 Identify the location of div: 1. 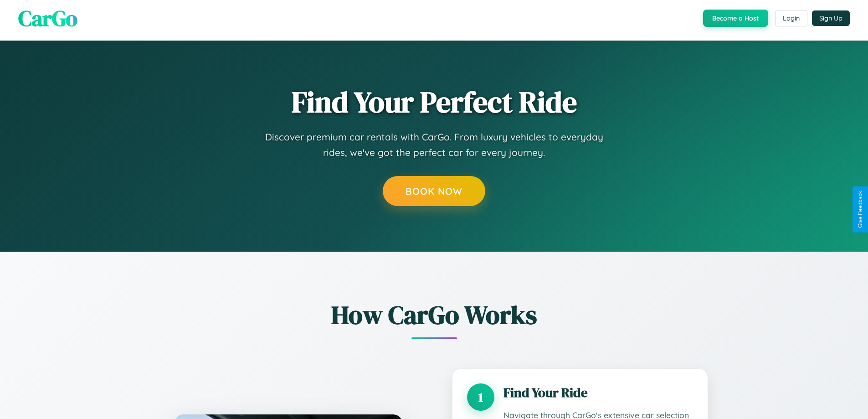
(481, 397).